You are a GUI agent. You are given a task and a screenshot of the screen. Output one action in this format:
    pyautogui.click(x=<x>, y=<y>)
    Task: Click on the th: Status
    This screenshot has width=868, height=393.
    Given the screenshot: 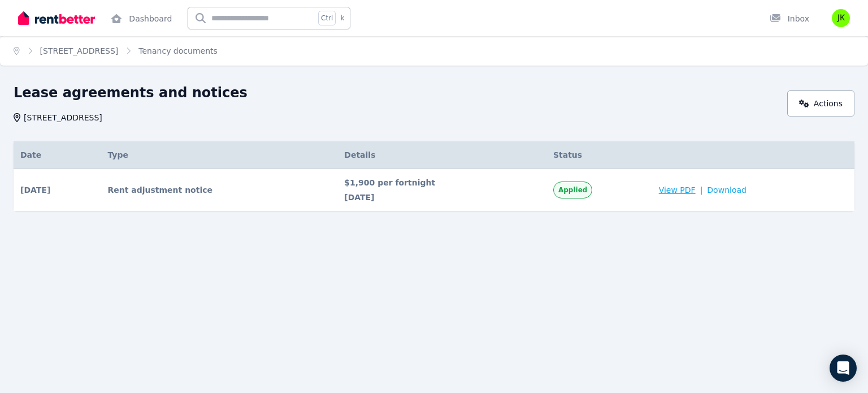 What is the action you would take?
    pyautogui.click(x=599, y=155)
    